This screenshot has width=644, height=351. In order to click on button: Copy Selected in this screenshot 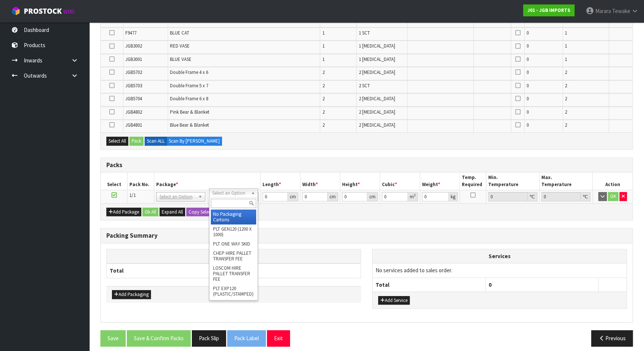, I will do `click(203, 212)`.